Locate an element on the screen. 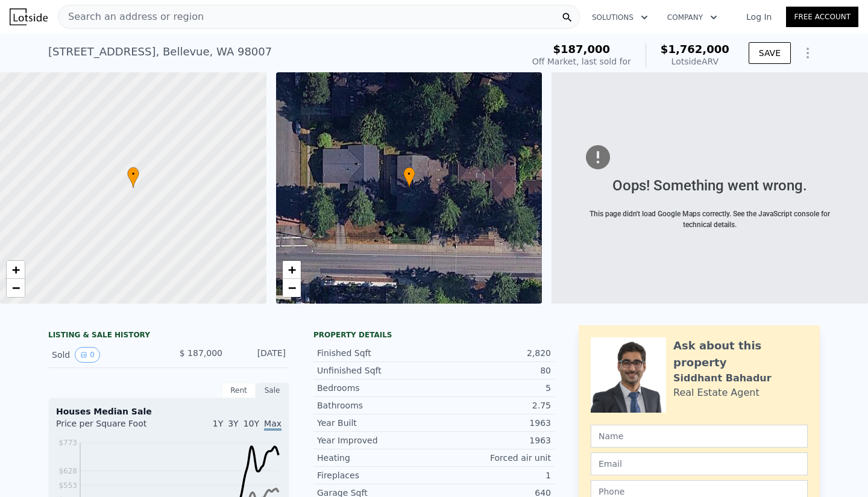 This screenshot has width=868, height=497. div: Oops! Something went wrong. is located at coordinates (710, 186).